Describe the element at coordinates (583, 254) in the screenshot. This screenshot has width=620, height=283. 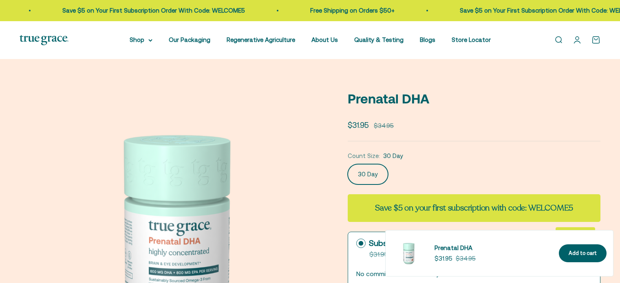
I see `button: Add to cart` at that location.